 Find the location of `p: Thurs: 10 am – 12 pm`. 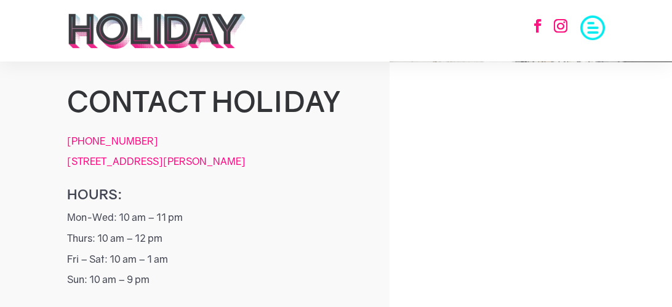

p: Thurs: 10 am – 12 pm is located at coordinates (213, 244).